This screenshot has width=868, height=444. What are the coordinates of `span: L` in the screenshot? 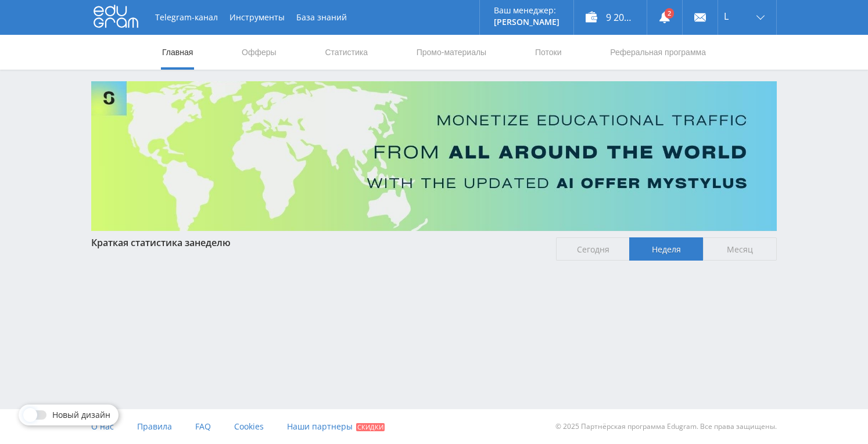 It's located at (727, 17).